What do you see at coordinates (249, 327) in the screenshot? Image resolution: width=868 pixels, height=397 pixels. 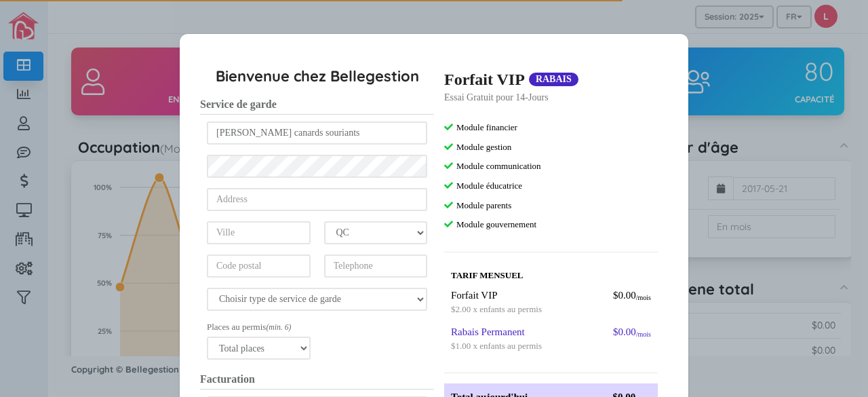 I see `label: Places au permis` at bounding box center [249, 327].